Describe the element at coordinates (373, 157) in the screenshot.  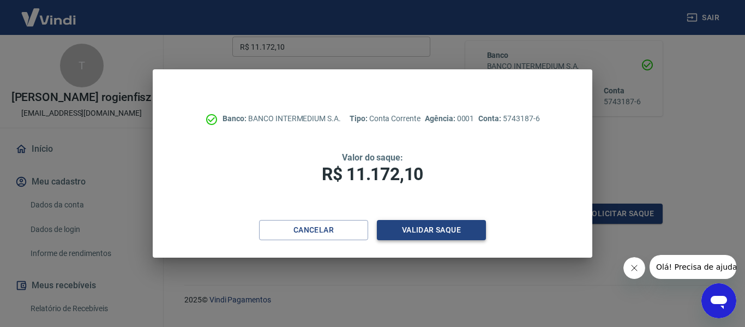
I see `span: Valor do saque:` at that location.